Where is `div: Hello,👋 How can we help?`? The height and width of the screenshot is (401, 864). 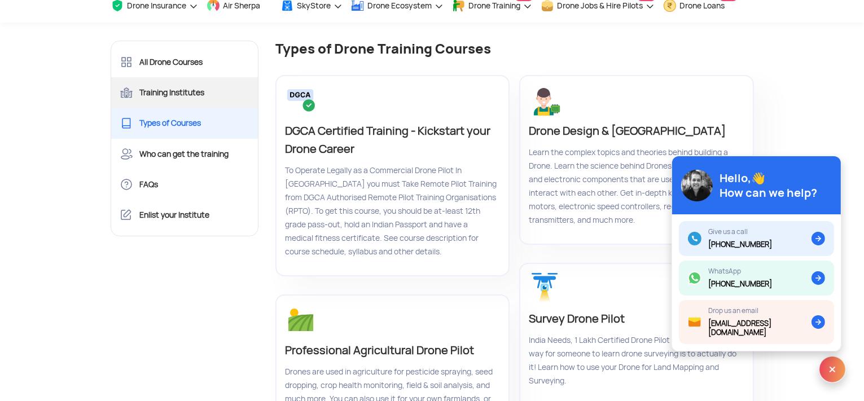 div: Hello,👋 How can we help? is located at coordinates (768, 186).